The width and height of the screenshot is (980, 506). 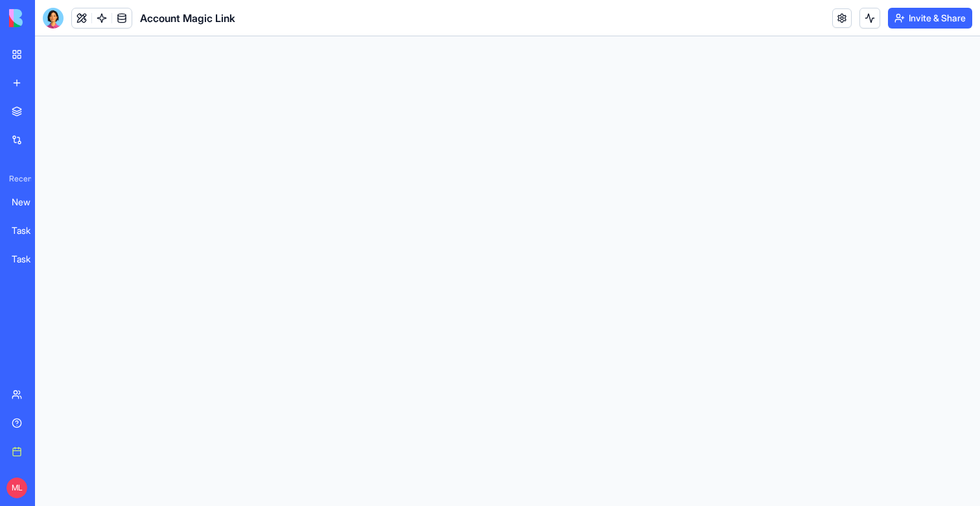 What do you see at coordinates (18, 179) in the screenshot?
I see `span: Recent` at bounding box center [18, 179].